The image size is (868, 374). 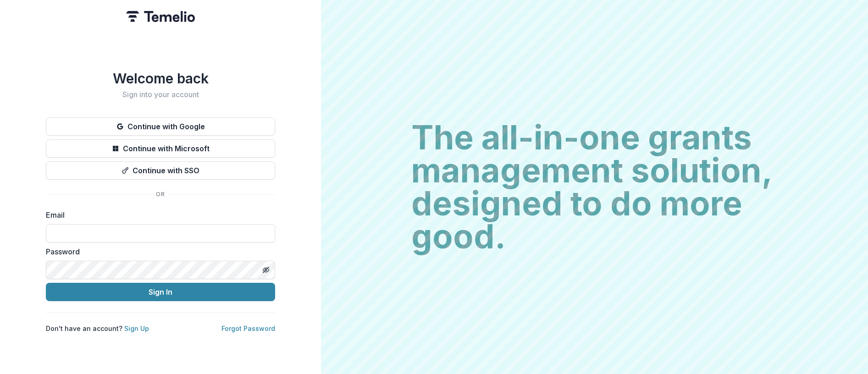 What do you see at coordinates (137, 328) in the screenshot?
I see `a: Sign Up` at bounding box center [137, 328].